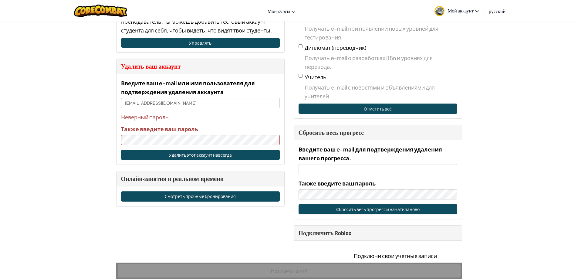 The image size is (578, 279). I want to click on button: Сбросить весь прогресс и начать заново, so click(378, 209).